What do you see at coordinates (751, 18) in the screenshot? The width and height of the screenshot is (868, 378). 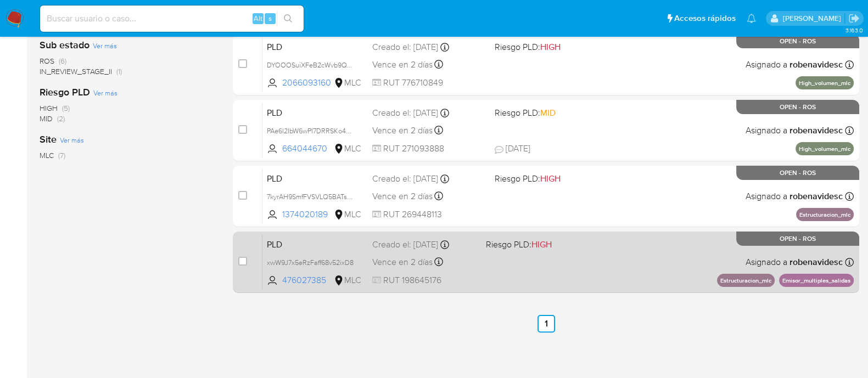 I see `a: Notificaciones` at bounding box center [751, 18].